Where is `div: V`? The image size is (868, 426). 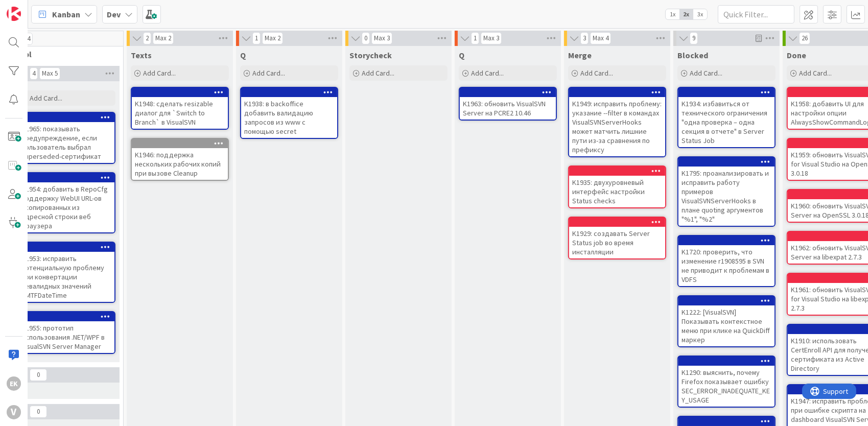 div: V is located at coordinates (13, 413).